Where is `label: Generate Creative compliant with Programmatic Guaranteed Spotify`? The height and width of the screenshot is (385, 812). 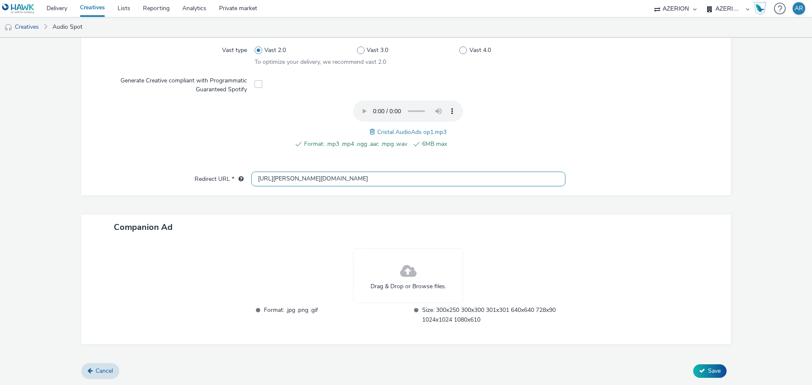 label: Generate Creative compliant with Programmatic Guaranteed Spotify is located at coordinates (173, 83).